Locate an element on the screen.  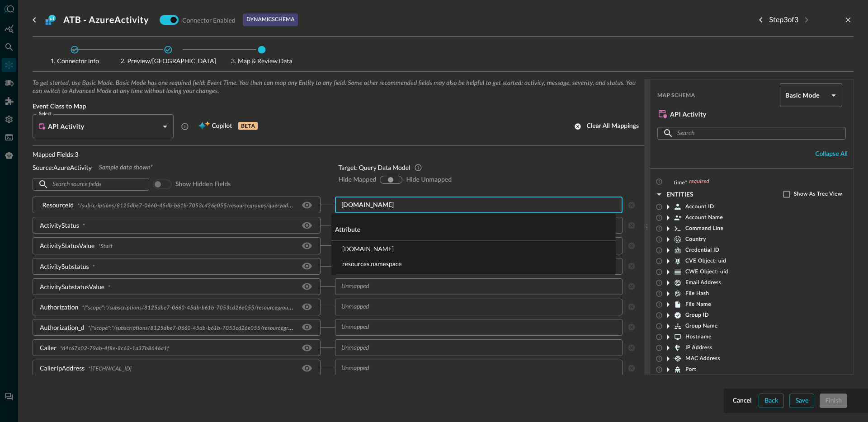
span: File Name is located at coordinates (698, 305).